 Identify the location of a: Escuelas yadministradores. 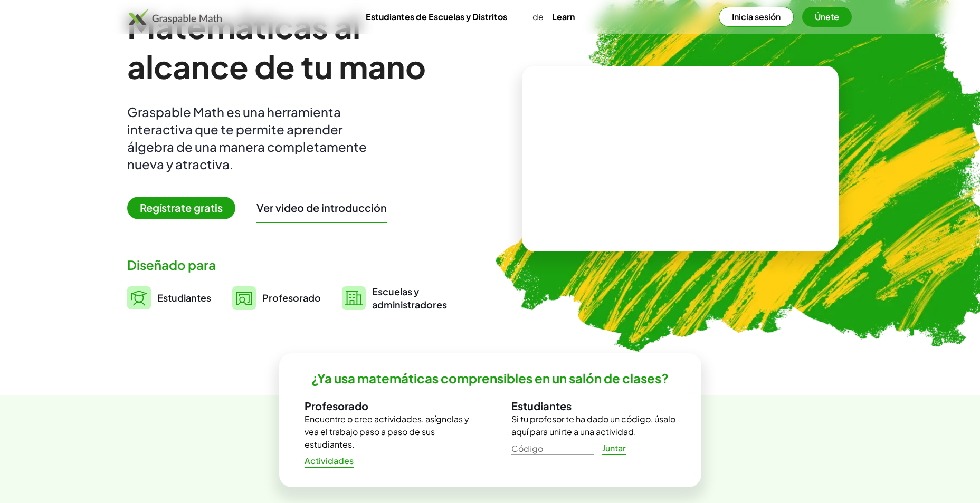
(394, 298).